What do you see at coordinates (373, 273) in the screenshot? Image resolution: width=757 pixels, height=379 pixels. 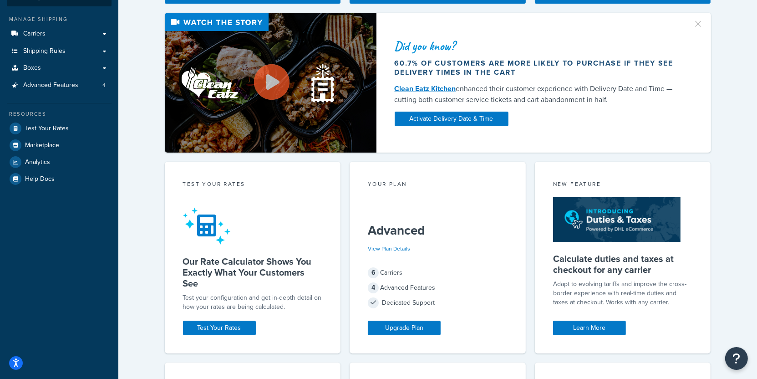 I see `span: 6` at bounding box center [373, 273].